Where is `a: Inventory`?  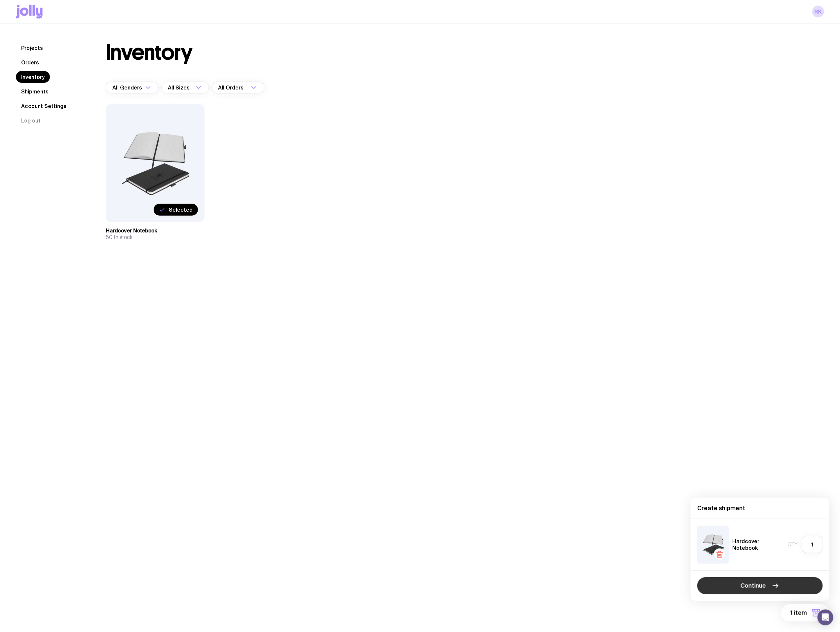 a: Inventory is located at coordinates (32, 77).